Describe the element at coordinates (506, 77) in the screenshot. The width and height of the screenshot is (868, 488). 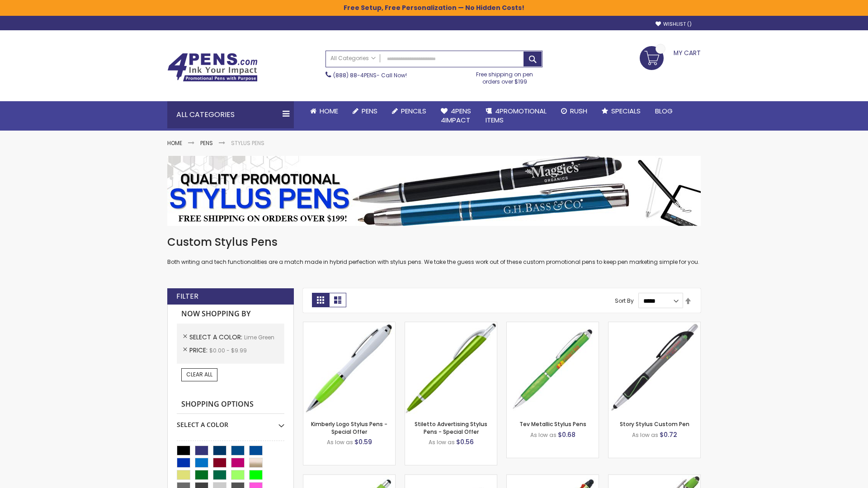
I see `div: Free shipping on pen orders over $199` at that location.